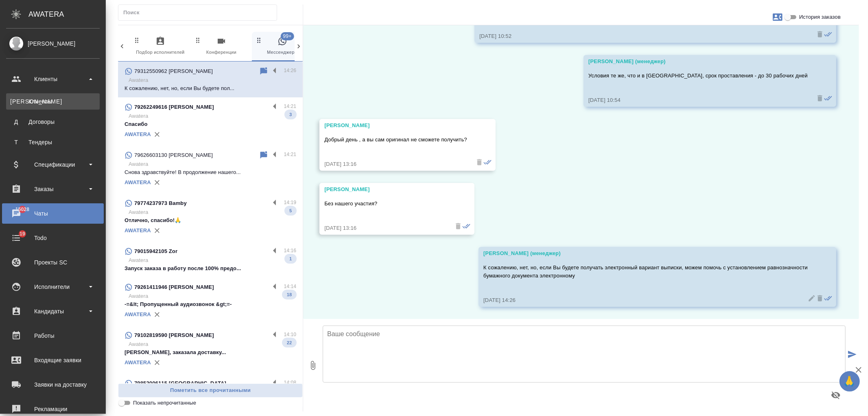  I want to click on svg: Зажми и перетащи, чтобы поменять порядок вкладок, so click(198, 40).